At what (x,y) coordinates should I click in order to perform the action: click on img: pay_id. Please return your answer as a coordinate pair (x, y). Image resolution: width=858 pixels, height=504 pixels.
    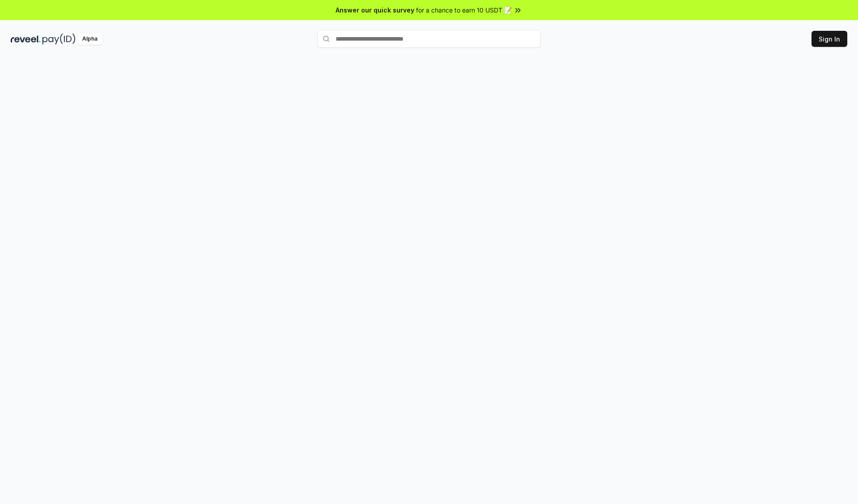
    Looking at the image, I should click on (59, 39).